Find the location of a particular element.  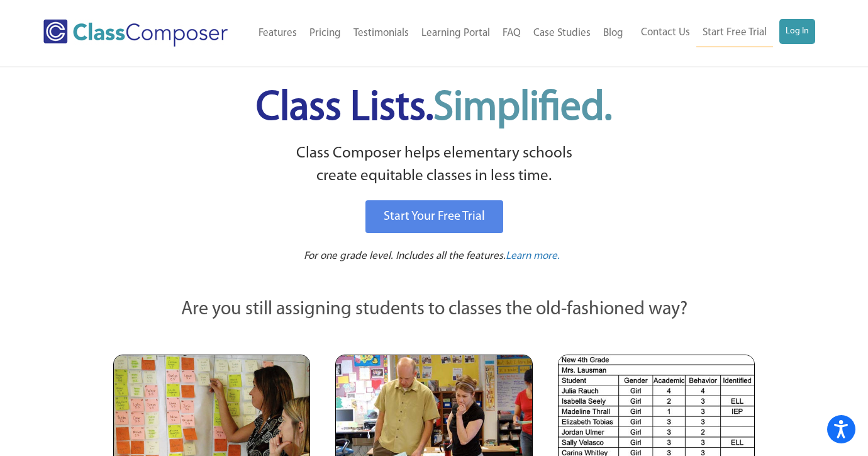

a: Features is located at coordinates (278, 34).